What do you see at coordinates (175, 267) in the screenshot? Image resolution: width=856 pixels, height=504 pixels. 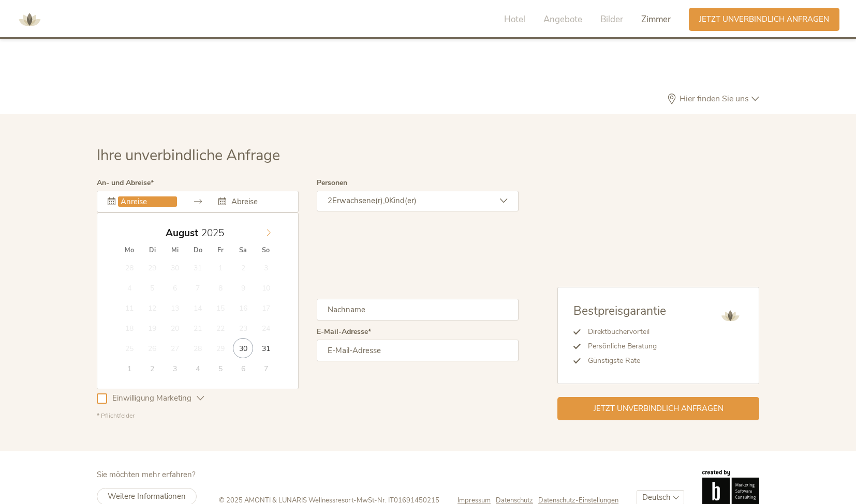 I see `span: Juli 30, 2025` at bounding box center [175, 267].